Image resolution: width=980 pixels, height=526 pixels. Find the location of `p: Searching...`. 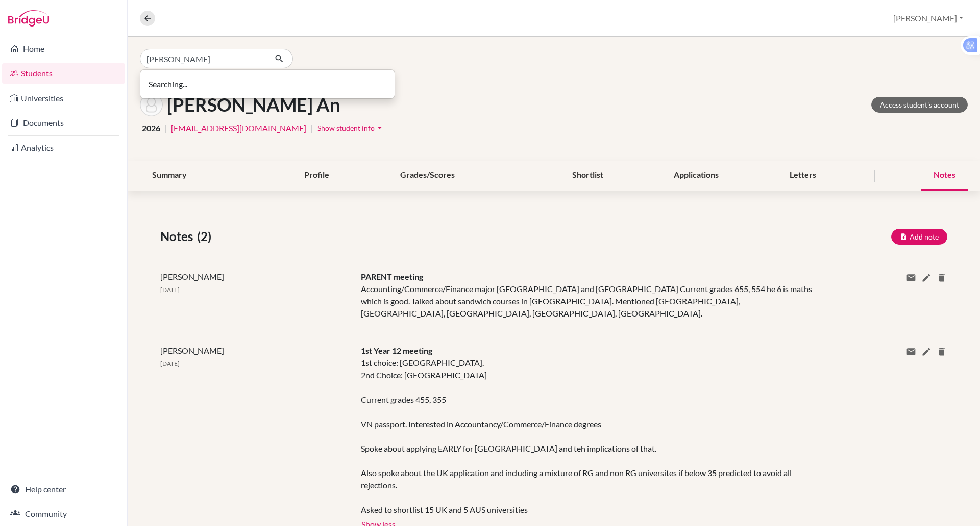

p: Searching... is located at coordinates (268, 84).